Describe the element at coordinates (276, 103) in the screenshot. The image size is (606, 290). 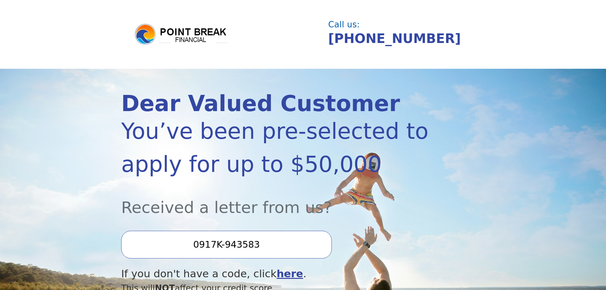
I see `div: Dear Valued Customer` at that location.